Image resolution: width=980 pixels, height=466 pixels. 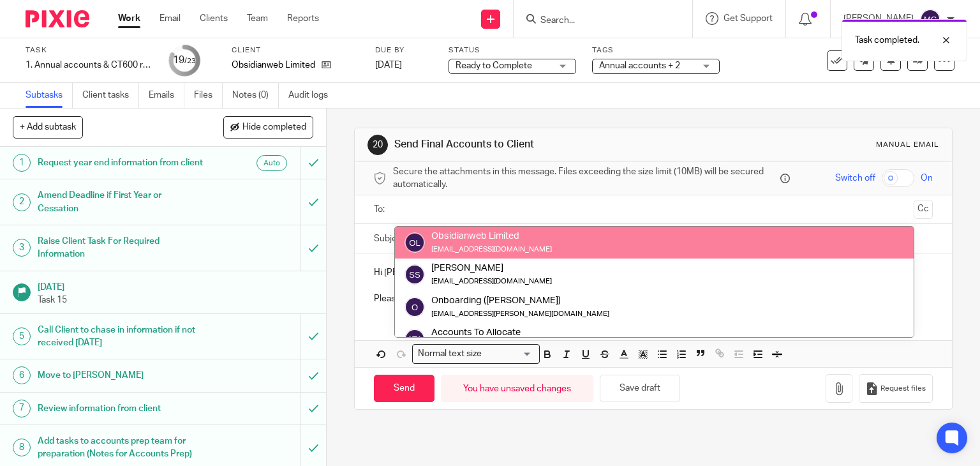 What do you see at coordinates (57, 19) in the screenshot?
I see `img: Pixie` at bounding box center [57, 19].